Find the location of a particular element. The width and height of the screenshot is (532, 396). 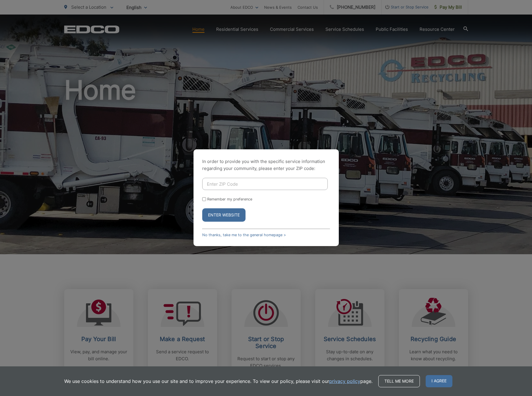

a: No thanks, take me to the general homepage > is located at coordinates (244, 235).